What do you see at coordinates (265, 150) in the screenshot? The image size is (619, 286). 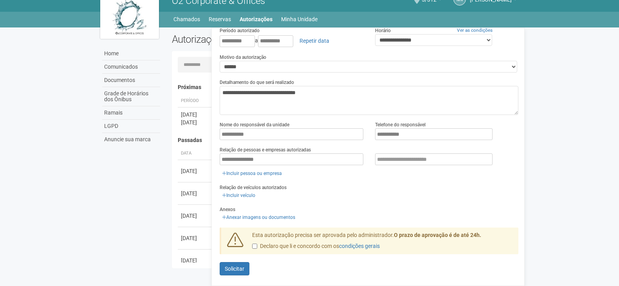 I see `label: Relação de pessoas e empresas autorizadas` at bounding box center [265, 150].